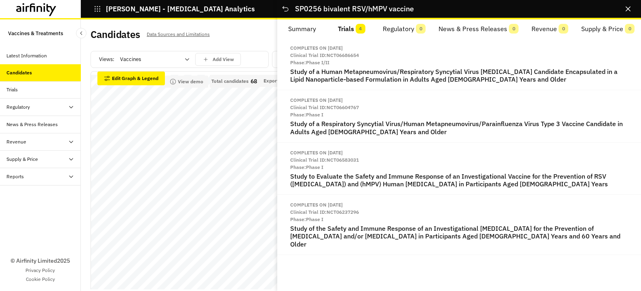 The width and height of the screenshot is (641, 291). I want to click on button: News & Press Releases, so click(478, 29).